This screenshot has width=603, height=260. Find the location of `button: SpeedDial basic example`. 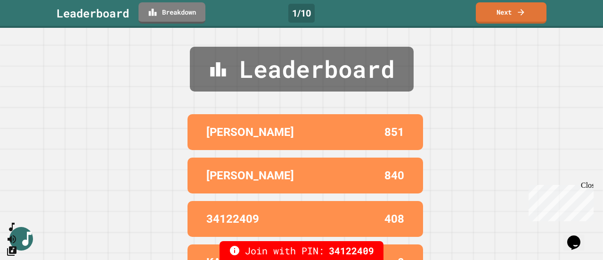

button: SpeedDial basic example is located at coordinates (12, 227).